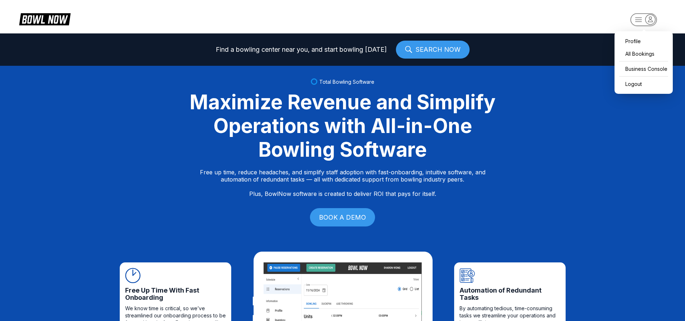  Describe the element at coordinates (347, 82) in the screenshot. I see `span: Total Bowling Software` at that location.